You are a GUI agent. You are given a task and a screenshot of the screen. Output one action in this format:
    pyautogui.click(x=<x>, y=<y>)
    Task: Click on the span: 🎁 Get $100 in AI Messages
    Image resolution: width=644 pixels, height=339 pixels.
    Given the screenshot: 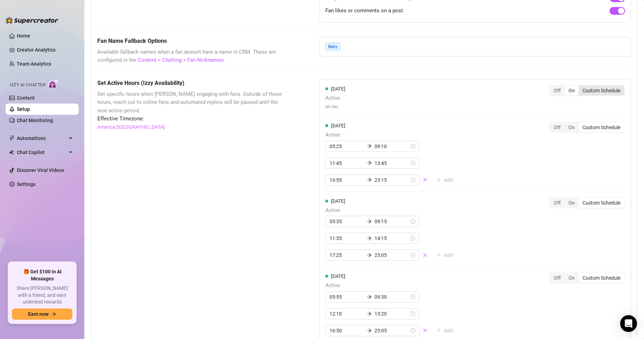 What is the action you would take?
    pyautogui.click(x=42, y=275)
    